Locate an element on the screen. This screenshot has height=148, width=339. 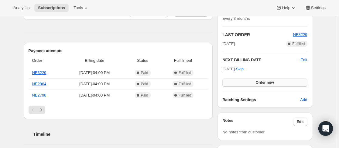
nav: Pagination is located at coordinates (118, 110).